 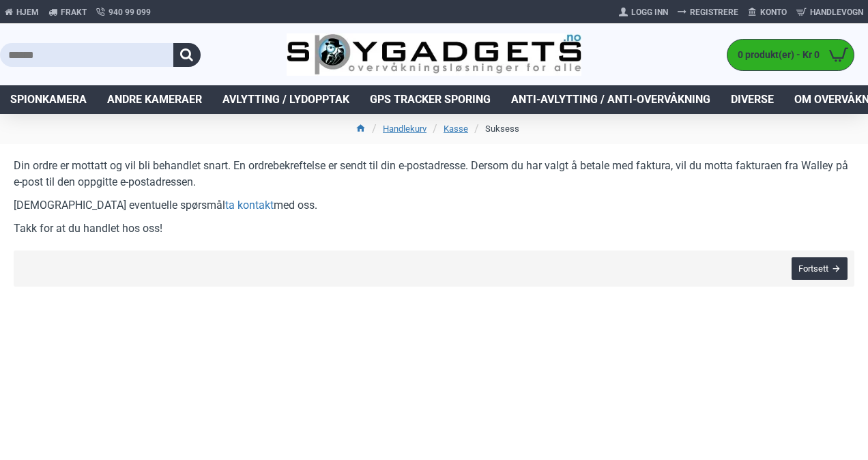 What do you see at coordinates (154, 99) in the screenshot?
I see `a: Andre kameraer` at bounding box center [154, 99].